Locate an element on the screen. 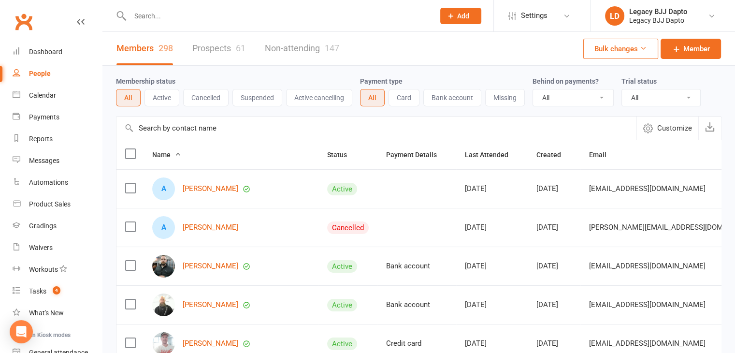  span: Payment Details is located at coordinates (417, 155).